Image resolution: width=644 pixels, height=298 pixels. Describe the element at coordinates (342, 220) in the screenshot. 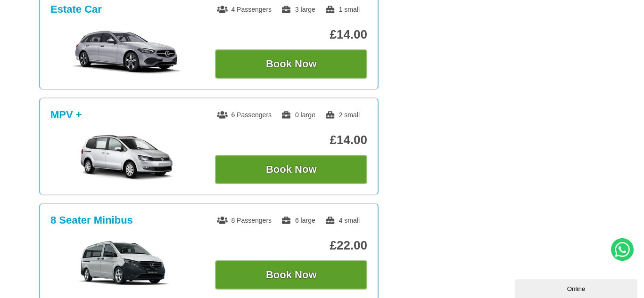

I see `span: 4 small` at that location.